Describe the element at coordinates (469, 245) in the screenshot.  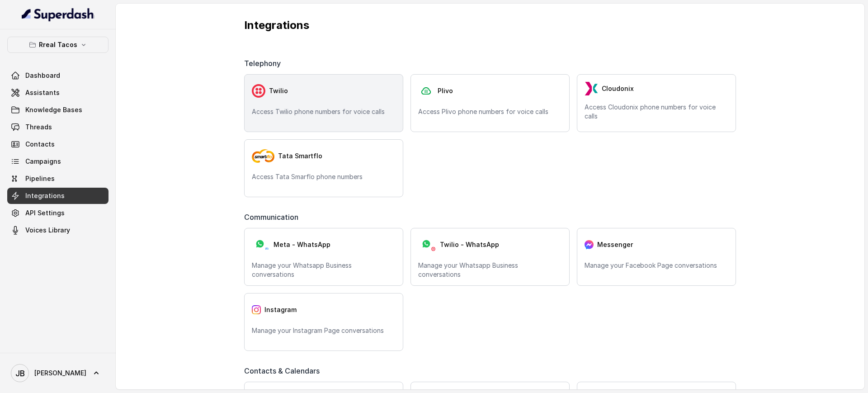
I see `span: Twilio - WhatsApp` at that location.